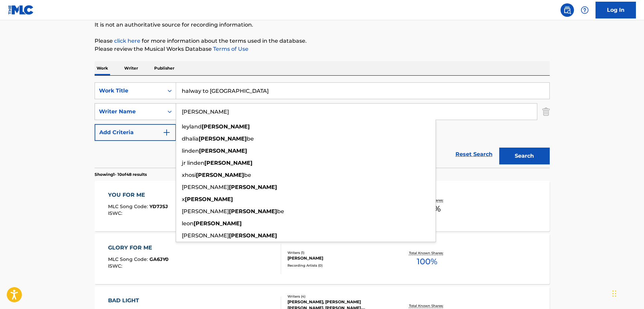 This screenshot has height=309, width=644. Describe the element at coordinates (131, 68) in the screenshot. I see `p: Writer` at that location.